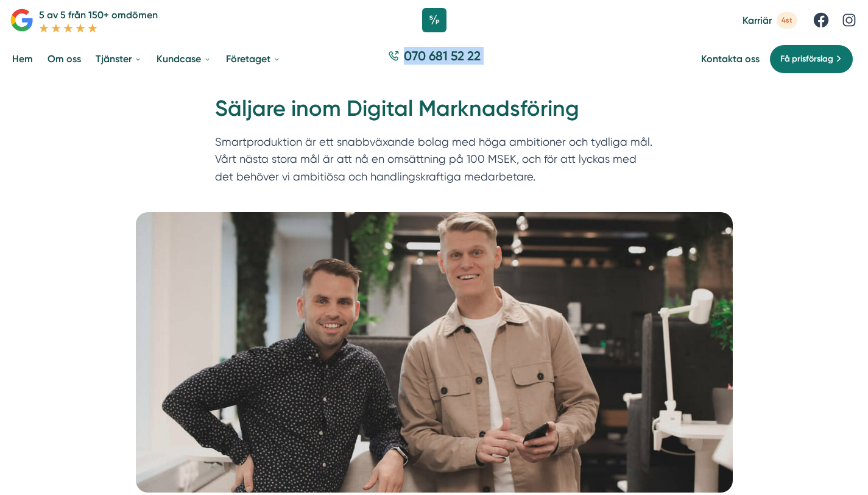  I want to click on p: Smartproduktion är ett snabbväxande bolag med höga ambitioner och tydliga mål. Vårt nästa stora m..., so click(435, 162).